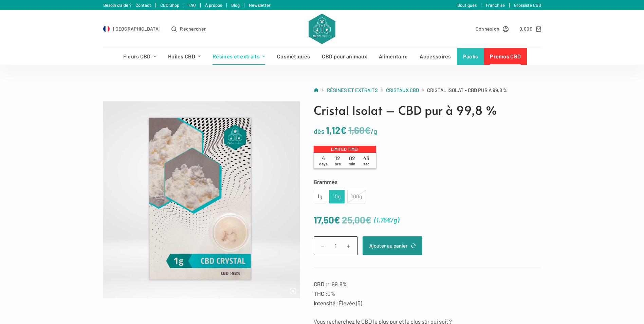 This screenshot has width=644, height=324. Describe the element at coordinates (471, 57) in the screenshot. I see `a: Packs` at that location.